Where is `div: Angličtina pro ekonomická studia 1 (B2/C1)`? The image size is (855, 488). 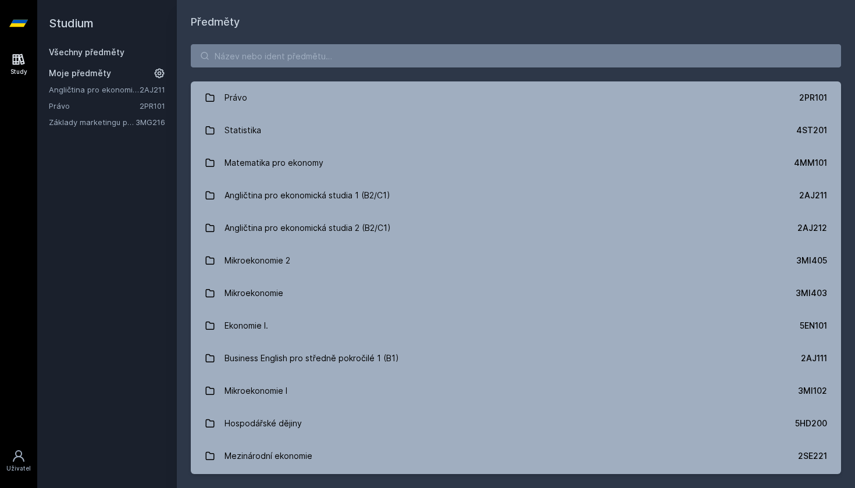
div: Angličtina pro ekonomická studia 1 (B2/C1) is located at coordinates (307, 195).